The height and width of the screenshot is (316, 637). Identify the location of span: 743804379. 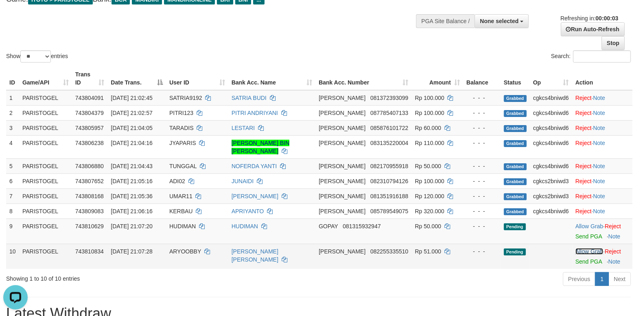
(89, 113).